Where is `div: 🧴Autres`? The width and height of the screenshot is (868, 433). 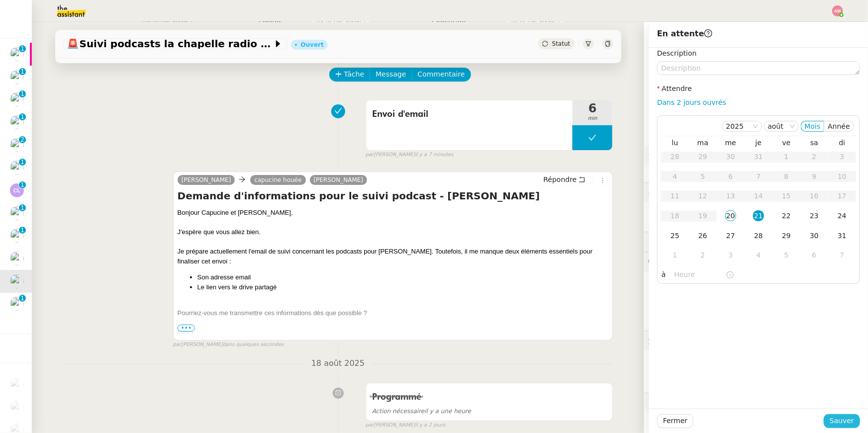 div: 🧴Autres is located at coordinates (756, 402).